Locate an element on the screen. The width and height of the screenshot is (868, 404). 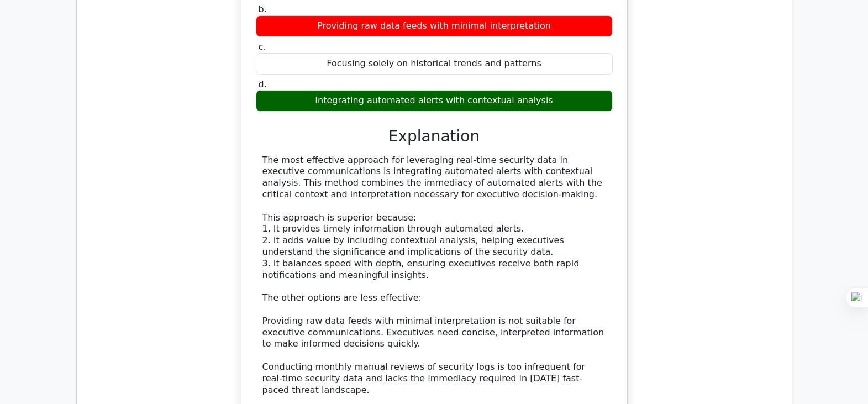
div: Integrating automated alerts with contextual analysis is located at coordinates (434, 101).